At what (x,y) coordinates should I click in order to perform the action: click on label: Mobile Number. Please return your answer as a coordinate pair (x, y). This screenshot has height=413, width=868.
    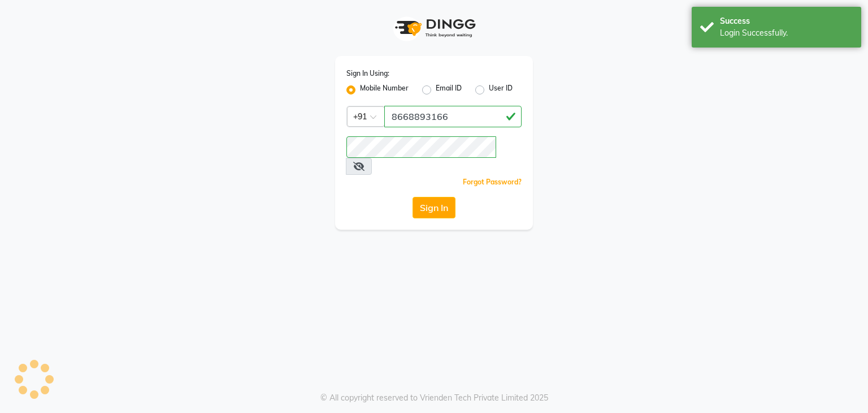
    Looking at the image, I should click on (384, 90).